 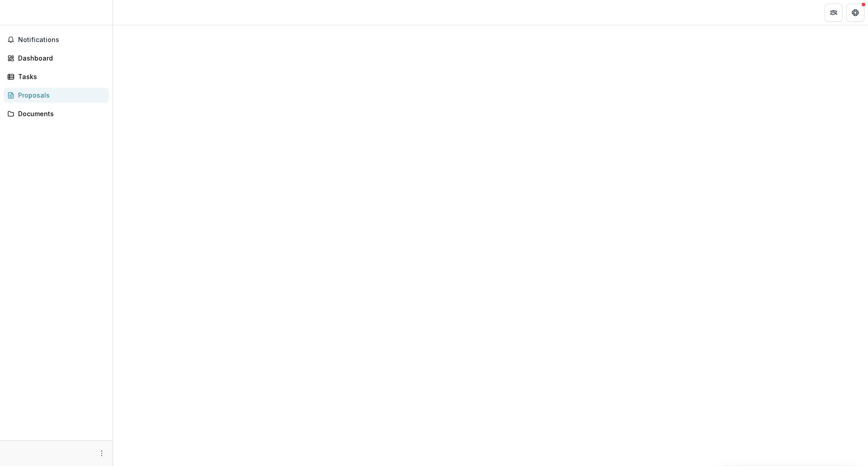 I want to click on a: Tasks, so click(x=56, y=77).